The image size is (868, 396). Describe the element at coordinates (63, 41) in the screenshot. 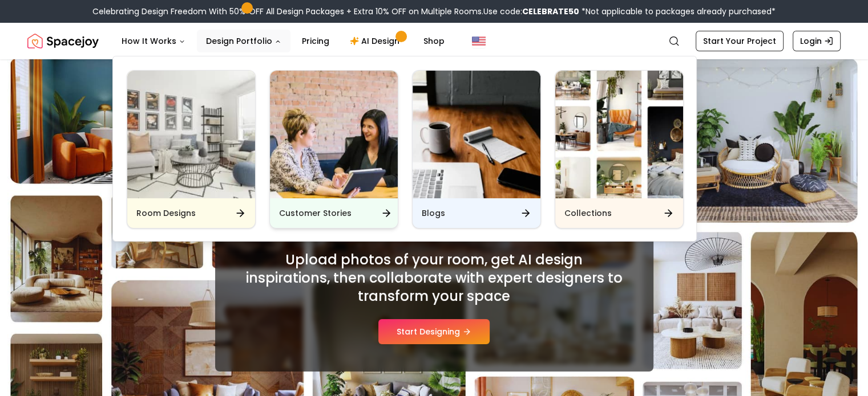

I see `img: Spacejoy Logo` at that location.